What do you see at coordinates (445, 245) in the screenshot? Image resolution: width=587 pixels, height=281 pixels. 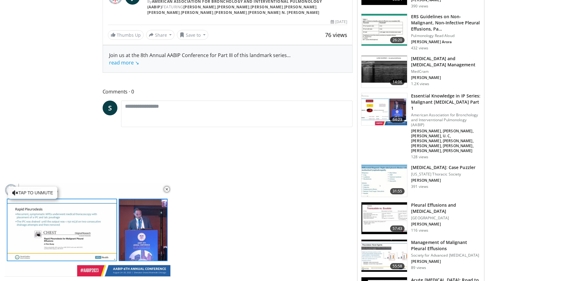 I see `h3: Management of Malignant Pleural Effusions` at bounding box center [445, 245].